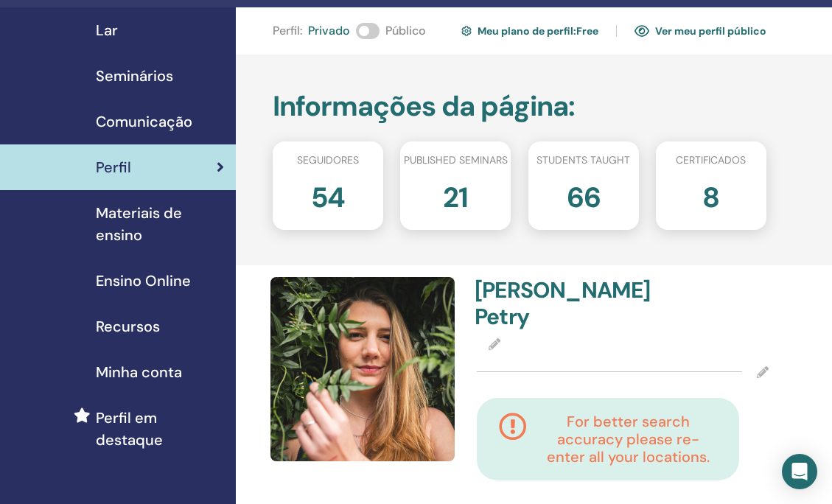 The width and height of the screenshot is (832, 504). What do you see at coordinates (134, 76) in the screenshot?
I see `span: Seminários` at bounding box center [134, 76].